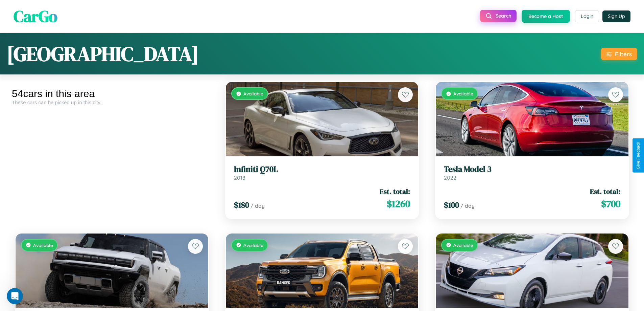  Describe the element at coordinates (35, 16) in the screenshot. I see `span: CarGo` at that location.